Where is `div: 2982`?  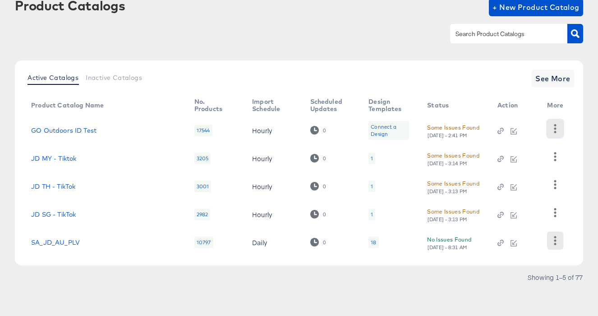
div: 2982 is located at coordinates (202, 214).